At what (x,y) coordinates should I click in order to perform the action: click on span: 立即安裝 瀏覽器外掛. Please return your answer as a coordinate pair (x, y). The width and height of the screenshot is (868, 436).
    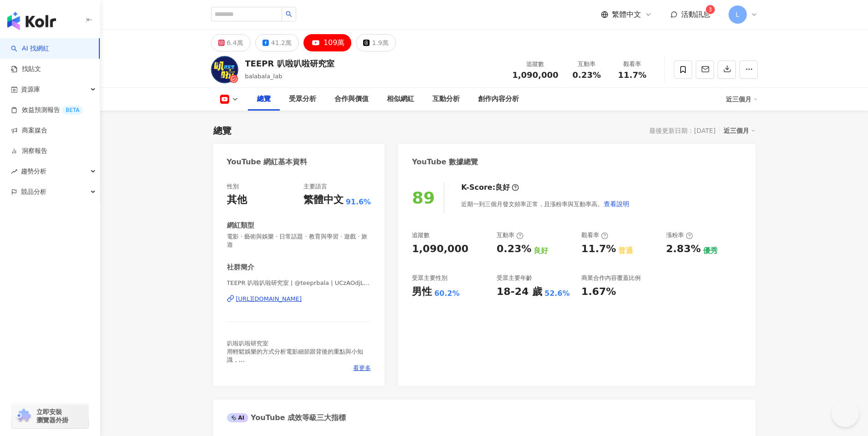
    Looking at the image, I should click on (52, 416).